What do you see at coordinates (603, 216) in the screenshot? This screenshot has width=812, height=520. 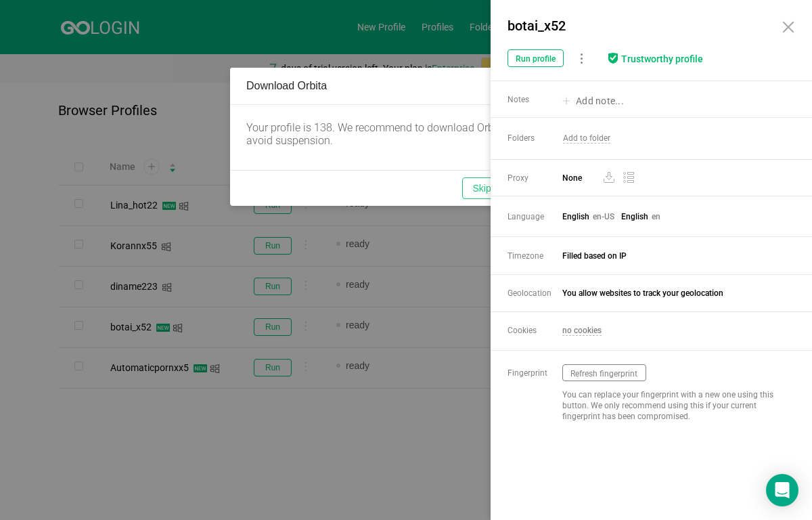 I see `span: en-US` at bounding box center [603, 216].